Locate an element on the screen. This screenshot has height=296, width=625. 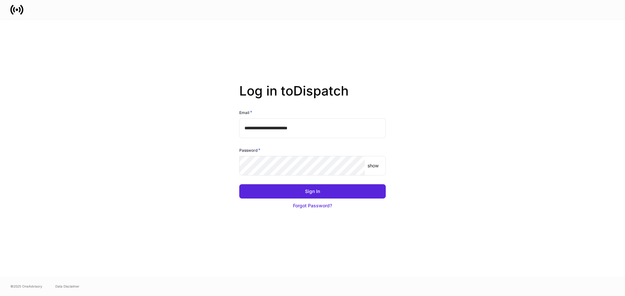
span: © 2025 OneAdvisory is located at coordinates (26, 287).